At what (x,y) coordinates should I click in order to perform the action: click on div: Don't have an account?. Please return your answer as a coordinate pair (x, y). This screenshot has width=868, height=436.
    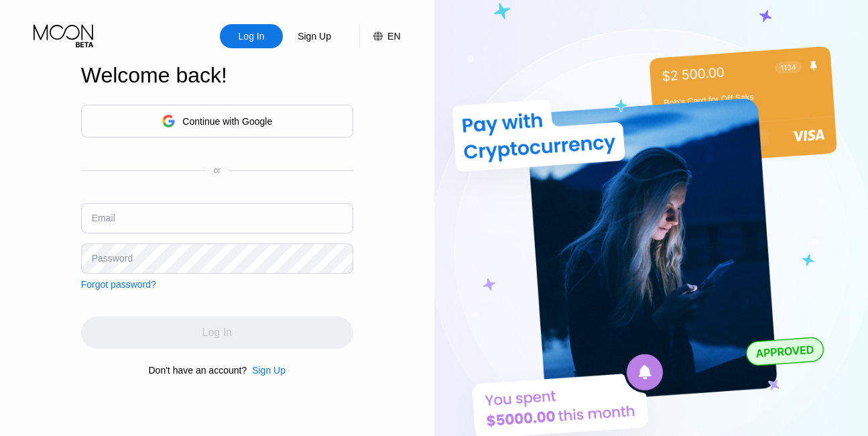
    Looking at the image, I should click on (198, 370).